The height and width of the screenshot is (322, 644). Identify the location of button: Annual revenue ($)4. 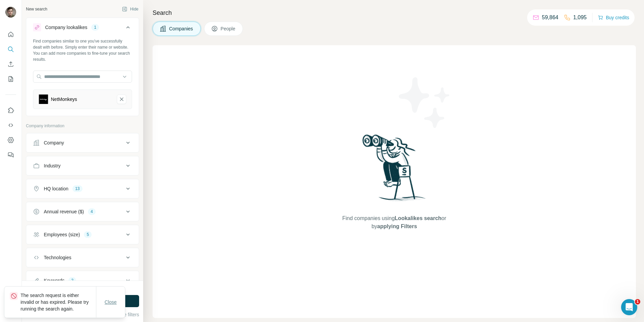
(82, 212).